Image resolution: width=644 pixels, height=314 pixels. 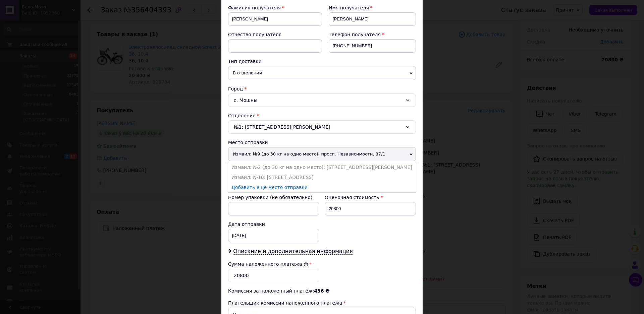 I want to click on span: Тип доставки, so click(x=245, y=61).